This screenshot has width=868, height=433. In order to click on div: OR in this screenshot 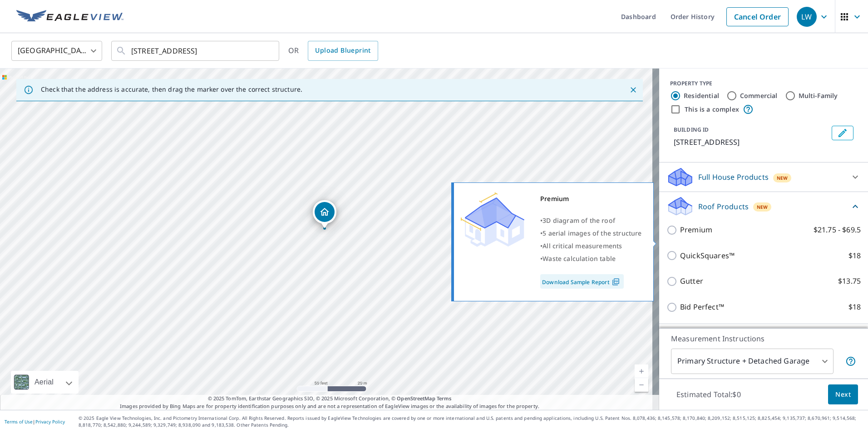, I will do `click(333, 51)`.